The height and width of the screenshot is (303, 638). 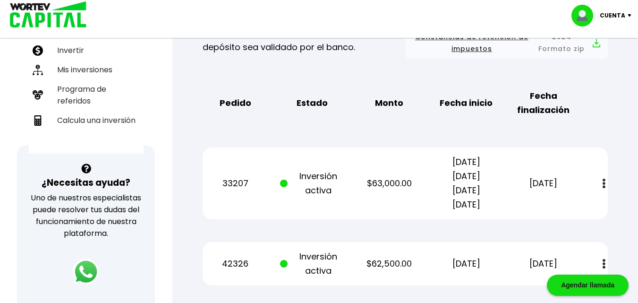 I want to click on li: Programa de referidos, so click(x=86, y=95).